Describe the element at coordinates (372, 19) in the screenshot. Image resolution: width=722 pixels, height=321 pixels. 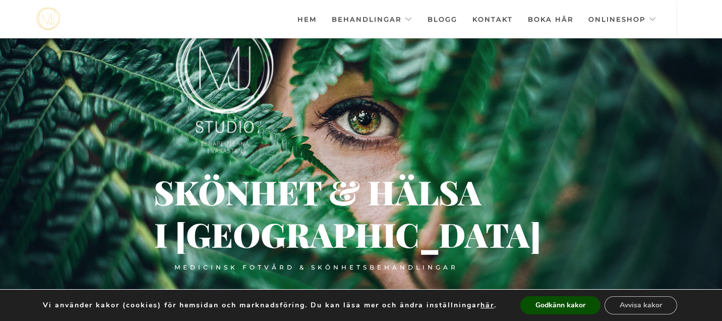
I see `a: Behandlingar` at that location.